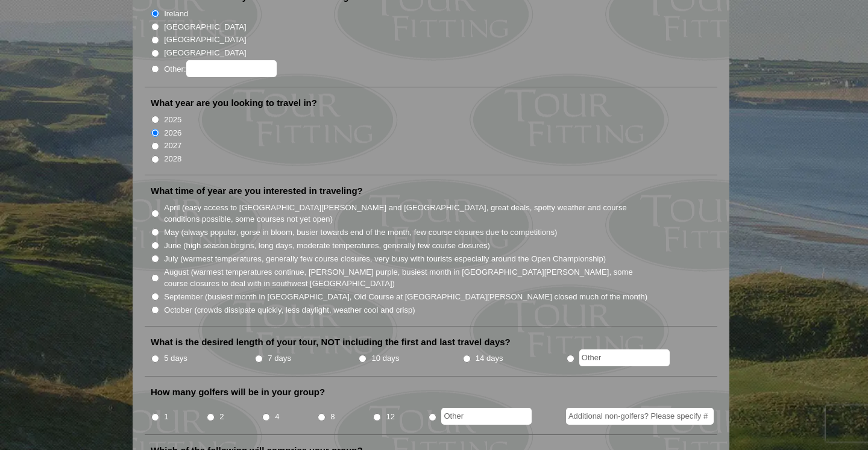 This screenshot has height=450, width=868. Describe the element at coordinates (385, 358) in the screenshot. I see `label: 10 days` at that location.